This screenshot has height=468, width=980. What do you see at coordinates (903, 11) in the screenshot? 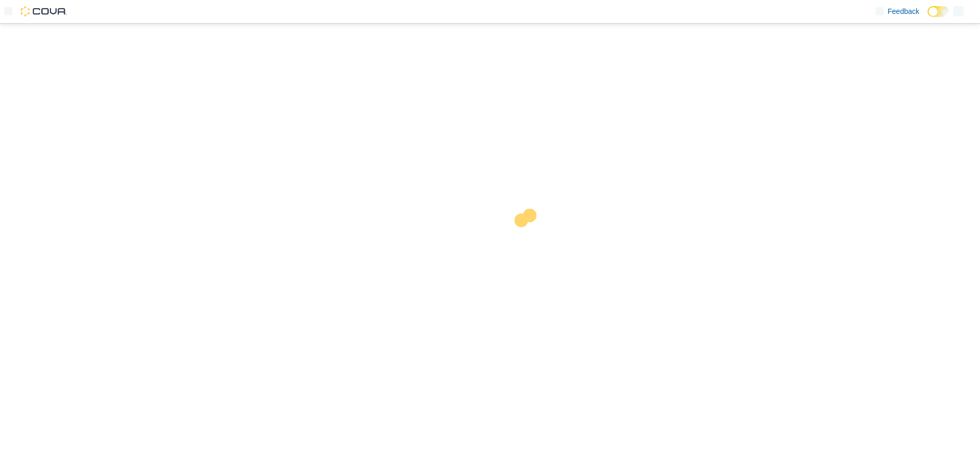
I see `span: Feedback` at bounding box center [903, 11].